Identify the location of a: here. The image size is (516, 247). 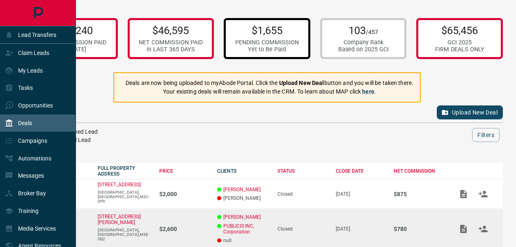
(368, 92).